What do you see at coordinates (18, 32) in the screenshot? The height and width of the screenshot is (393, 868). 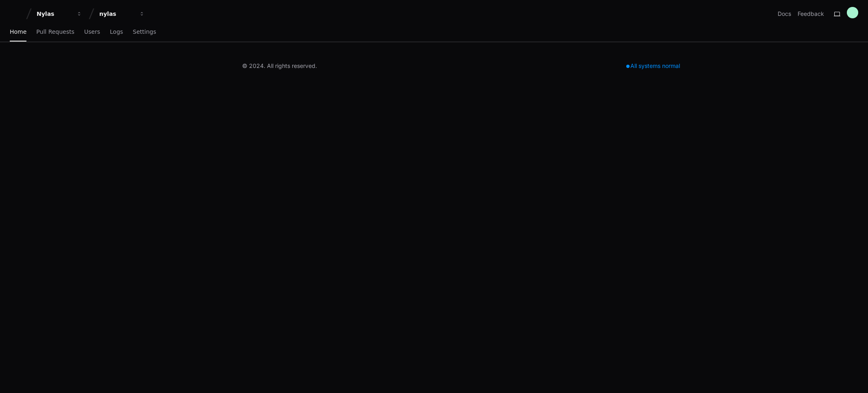 I see `a: Home` at bounding box center [18, 32].